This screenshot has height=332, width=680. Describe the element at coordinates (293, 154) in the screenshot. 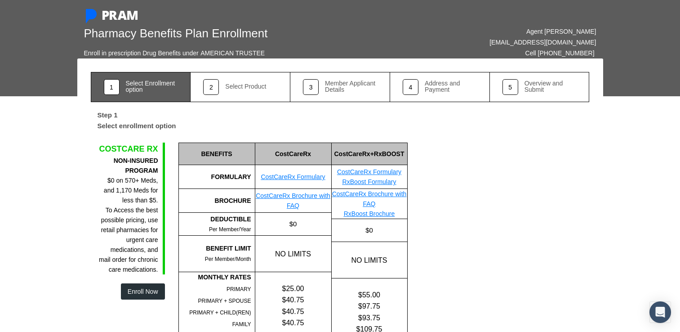

I see `div: CostCareRx` at that location.